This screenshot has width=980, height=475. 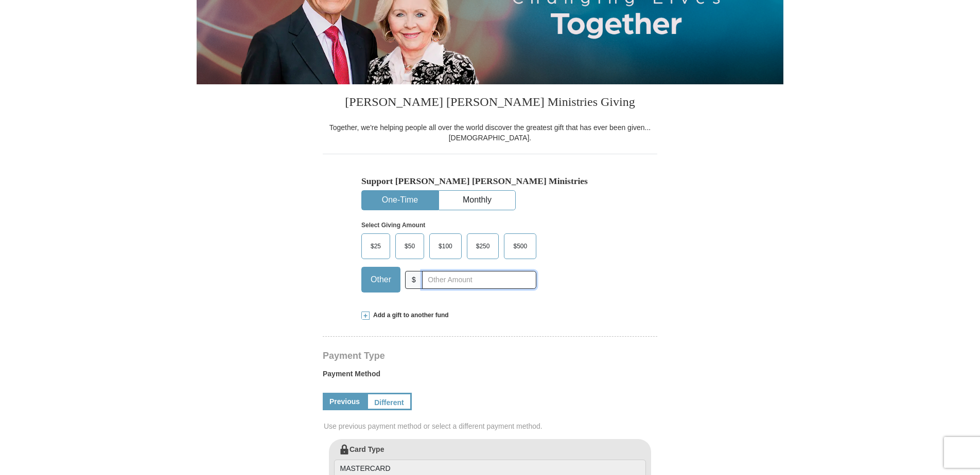 What do you see at coordinates (490, 356) in the screenshot?
I see `h4: Payment Type` at bounding box center [490, 356].